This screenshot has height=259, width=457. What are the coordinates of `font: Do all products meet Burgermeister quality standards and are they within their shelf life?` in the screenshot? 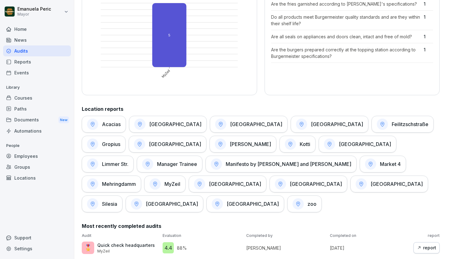 It's located at (345, 20).